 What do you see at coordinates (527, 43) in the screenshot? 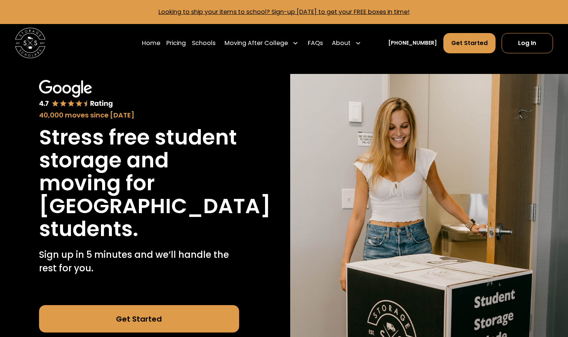
I see `a: Log In` at bounding box center [527, 43].